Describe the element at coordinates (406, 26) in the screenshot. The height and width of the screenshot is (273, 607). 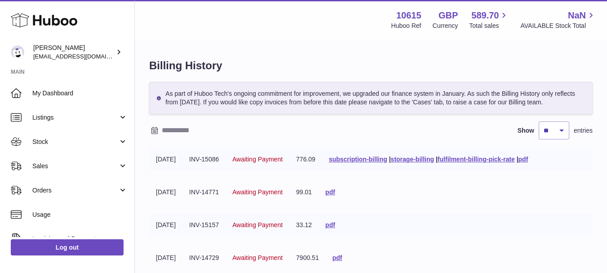
I see `div: Huboo Ref` at that location.